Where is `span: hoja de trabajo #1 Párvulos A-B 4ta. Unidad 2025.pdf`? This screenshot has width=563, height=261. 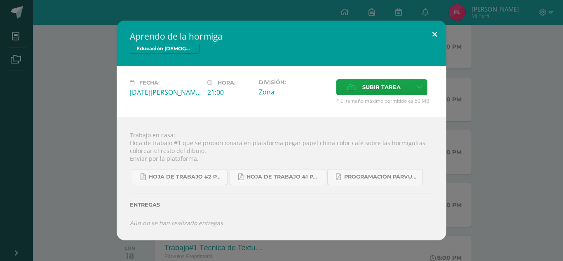 span: hoja de trabajo #1 Párvulos A-B 4ta. Unidad 2025.pdf is located at coordinates (284, 177).